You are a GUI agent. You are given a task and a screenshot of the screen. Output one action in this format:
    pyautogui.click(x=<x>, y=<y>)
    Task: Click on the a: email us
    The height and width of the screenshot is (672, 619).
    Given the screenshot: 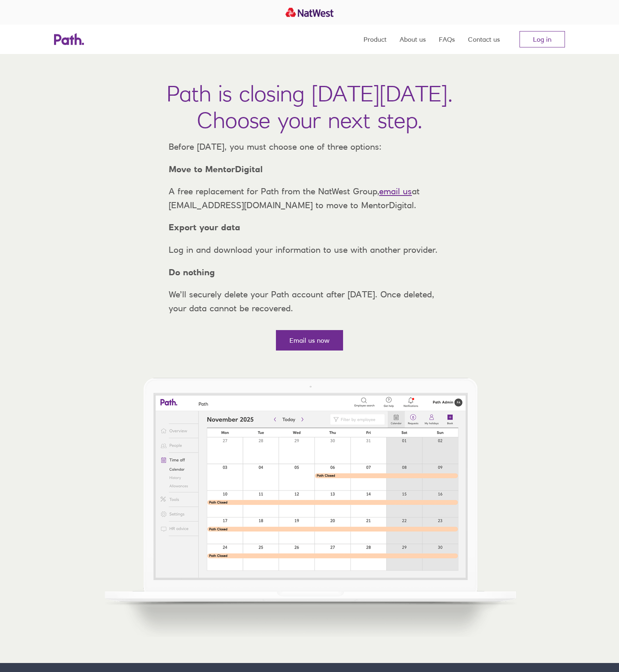 What is the action you would take?
    pyautogui.click(x=396, y=191)
    